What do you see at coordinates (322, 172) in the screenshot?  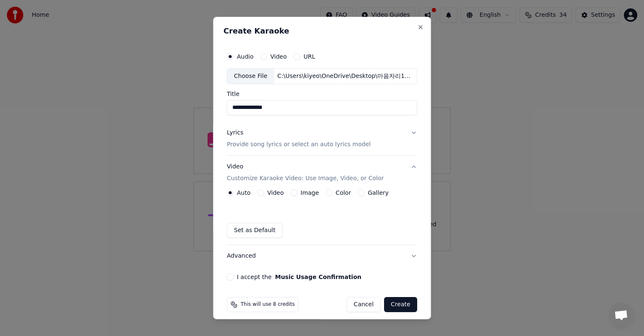 I see `button: VideoCustomize Karaoke Video: Use Image, Video, or Color` at bounding box center [322, 172].